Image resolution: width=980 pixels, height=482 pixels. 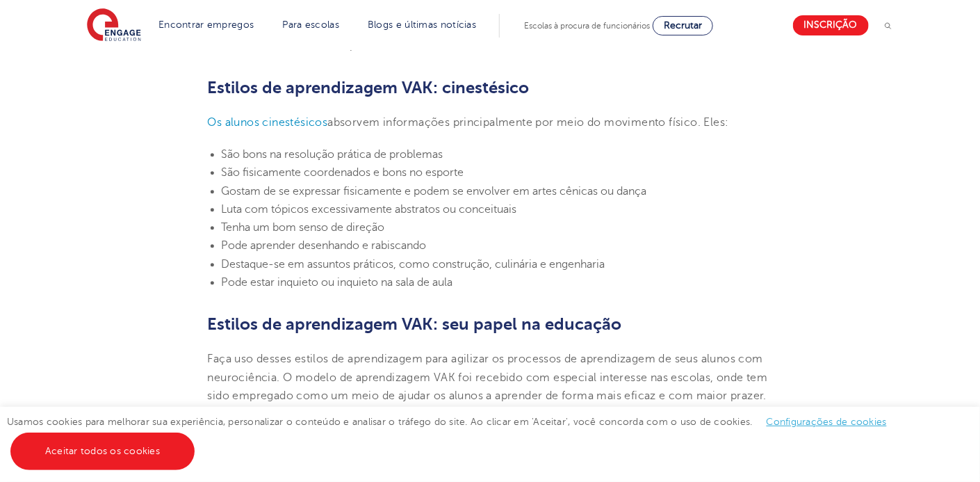 What do you see at coordinates (114, 25) in the screenshot?
I see `img: Envolva a educação` at bounding box center [114, 25].